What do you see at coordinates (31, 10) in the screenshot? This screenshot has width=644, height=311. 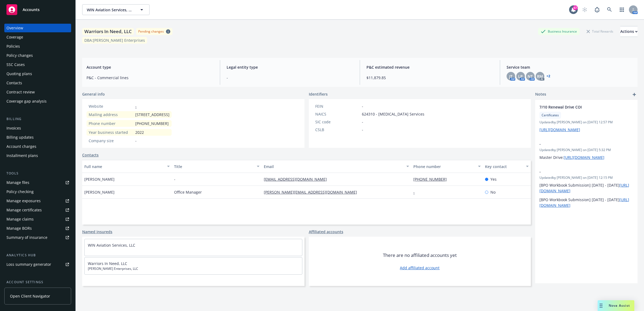 I see `span: Accounts` at bounding box center [31, 10].